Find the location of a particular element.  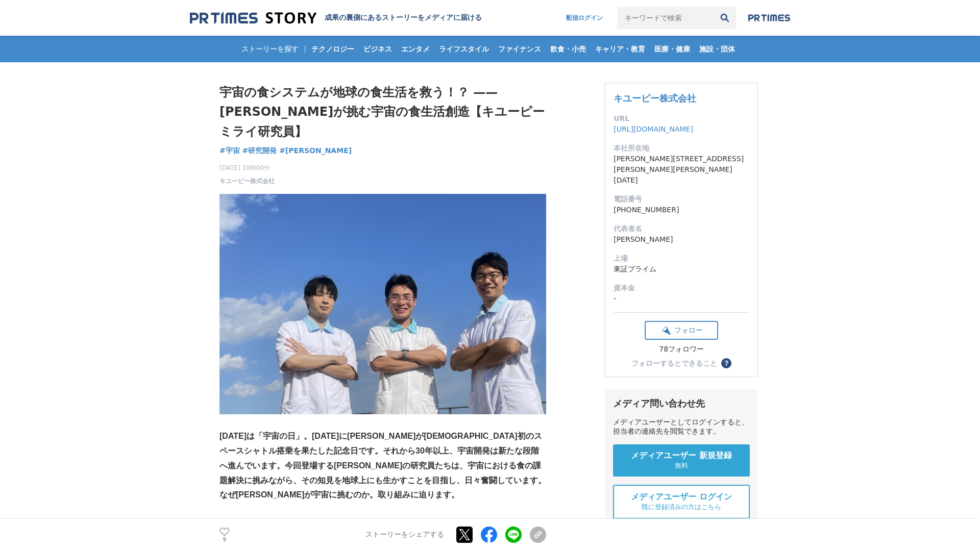

span: キャリア・教育 is located at coordinates (620, 49).